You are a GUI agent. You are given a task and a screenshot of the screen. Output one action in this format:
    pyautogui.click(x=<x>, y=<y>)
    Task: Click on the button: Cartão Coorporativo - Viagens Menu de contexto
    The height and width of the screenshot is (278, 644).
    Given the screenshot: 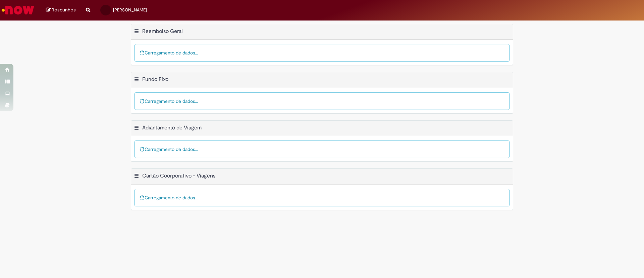 What is the action you would take?
    pyautogui.click(x=137, y=177)
    